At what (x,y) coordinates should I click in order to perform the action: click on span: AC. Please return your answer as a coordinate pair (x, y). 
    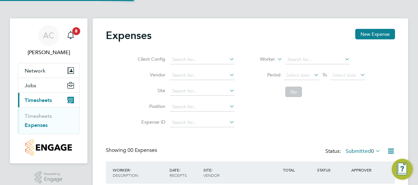
    Looking at the image, I should click on (49, 35).